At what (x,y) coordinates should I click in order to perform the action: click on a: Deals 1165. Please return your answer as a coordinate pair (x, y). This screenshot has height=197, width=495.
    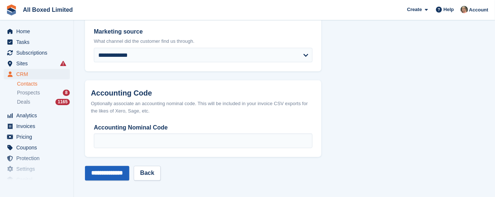
    Looking at the image, I should click on (43, 102).